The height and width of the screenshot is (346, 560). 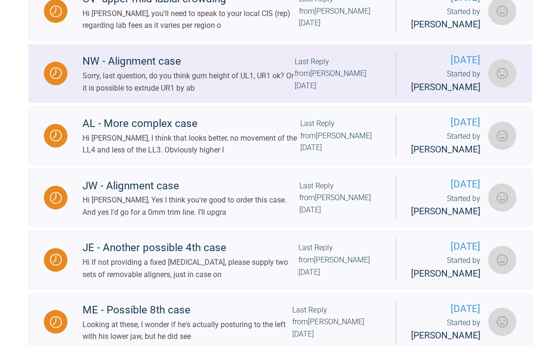 What do you see at coordinates (187, 309) in the screenshot?
I see `div: ME - Possible 8th case` at bounding box center [187, 309].